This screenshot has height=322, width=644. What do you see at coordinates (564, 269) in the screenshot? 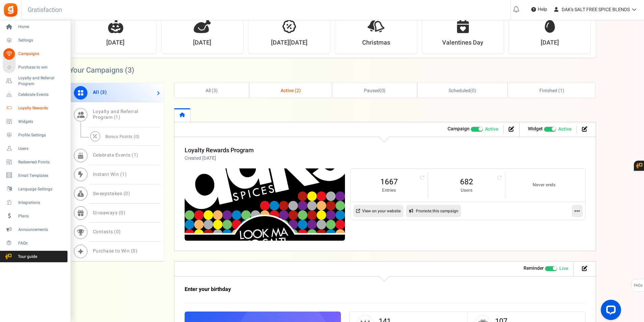
I see `span: Live` at bounding box center [564, 269].